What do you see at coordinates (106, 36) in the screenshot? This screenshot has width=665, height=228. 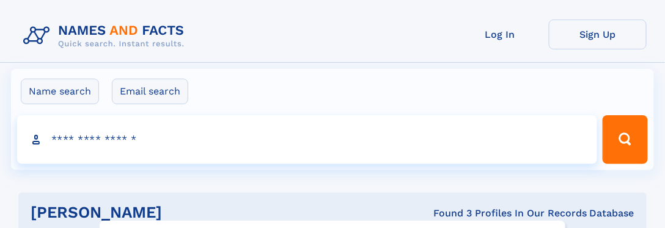 I see `img: Logo Names and Facts` at bounding box center [106, 36].